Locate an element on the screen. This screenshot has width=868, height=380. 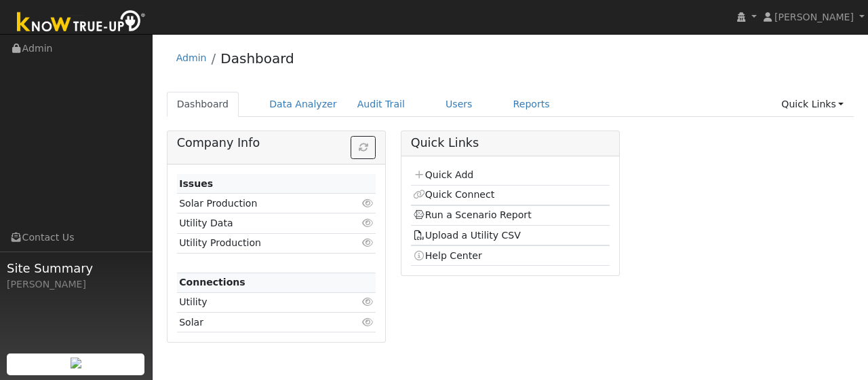
a: Audit Trail is located at coordinates (381, 104).